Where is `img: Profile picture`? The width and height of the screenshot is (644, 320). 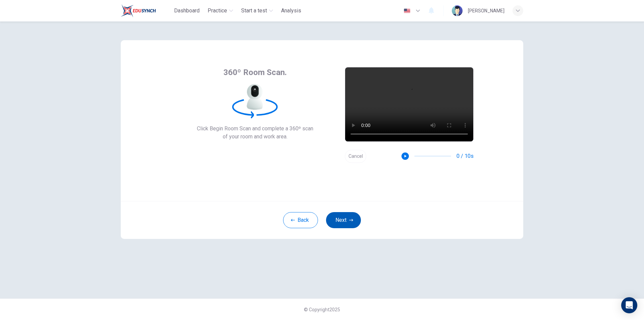 img: Profile picture is located at coordinates (458, 10).